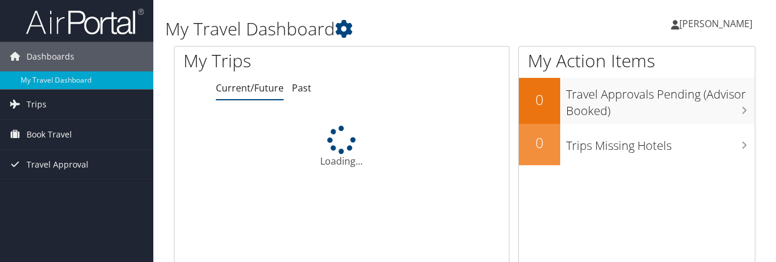 Image resolution: width=776 pixels, height=262 pixels. Describe the element at coordinates (272, 61) in the screenshot. I see `h1: My Trips` at that location.